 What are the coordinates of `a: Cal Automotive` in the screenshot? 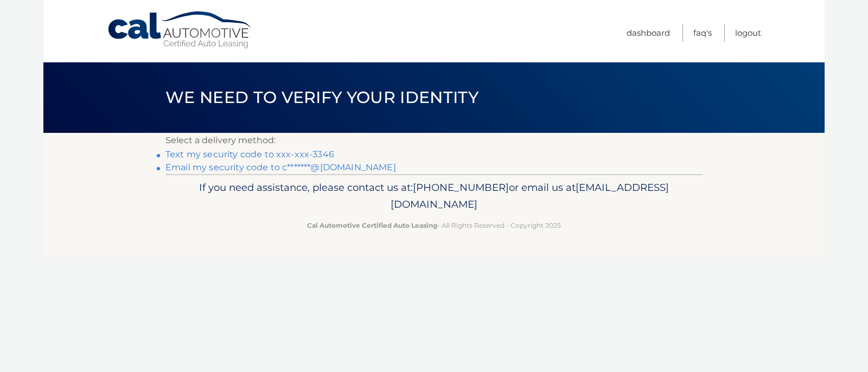 It's located at (180, 30).